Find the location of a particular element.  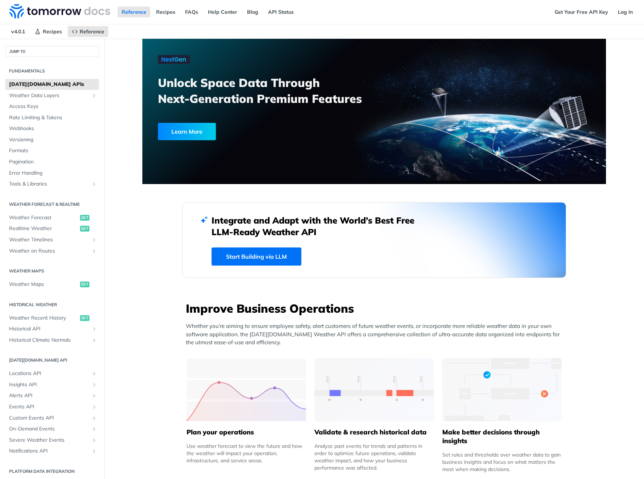

button: Show subpages for Weather on Routes is located at coordinates (94, 251).